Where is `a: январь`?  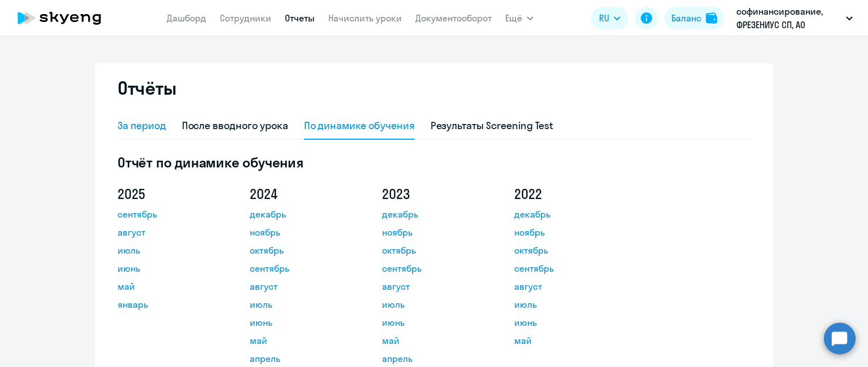 a: январь is located at coordinates (168, 305).